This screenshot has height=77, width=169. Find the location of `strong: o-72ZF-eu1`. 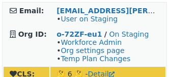

strong: o-72ZF-eu1 is located at coordinates (79, 34).